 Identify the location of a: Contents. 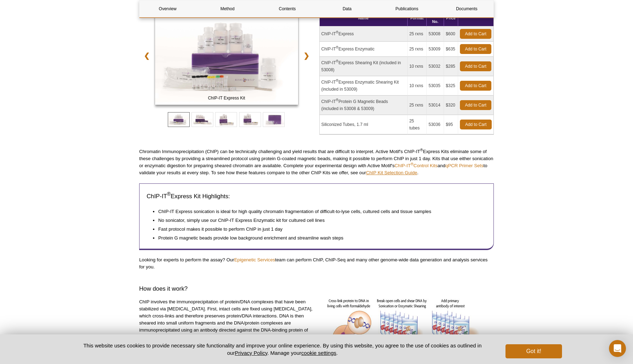
(287, 9).